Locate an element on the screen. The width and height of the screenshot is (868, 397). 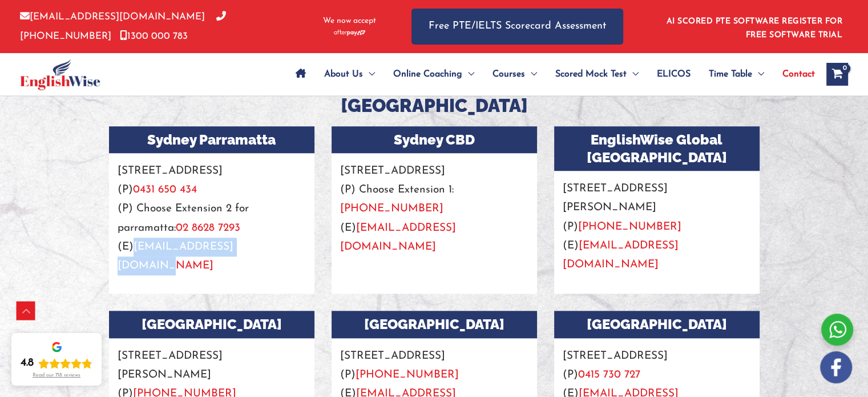
a: 0431 650 434 is located at coordinates (165, 189).